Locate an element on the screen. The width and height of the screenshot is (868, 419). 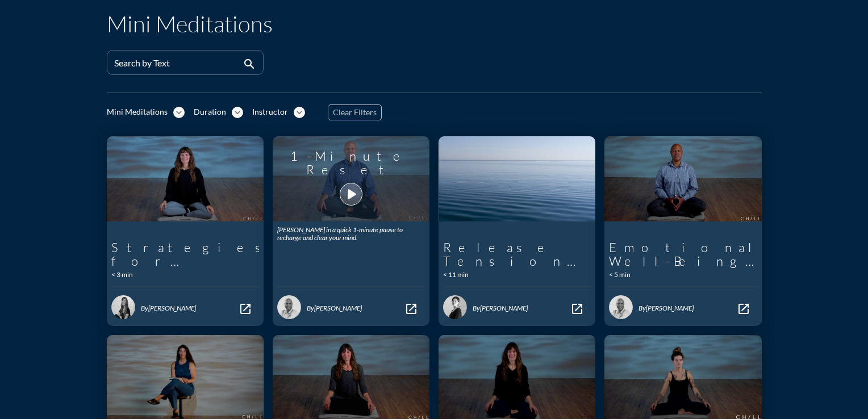
input: Search by Text is located at coordinates (177, 67).